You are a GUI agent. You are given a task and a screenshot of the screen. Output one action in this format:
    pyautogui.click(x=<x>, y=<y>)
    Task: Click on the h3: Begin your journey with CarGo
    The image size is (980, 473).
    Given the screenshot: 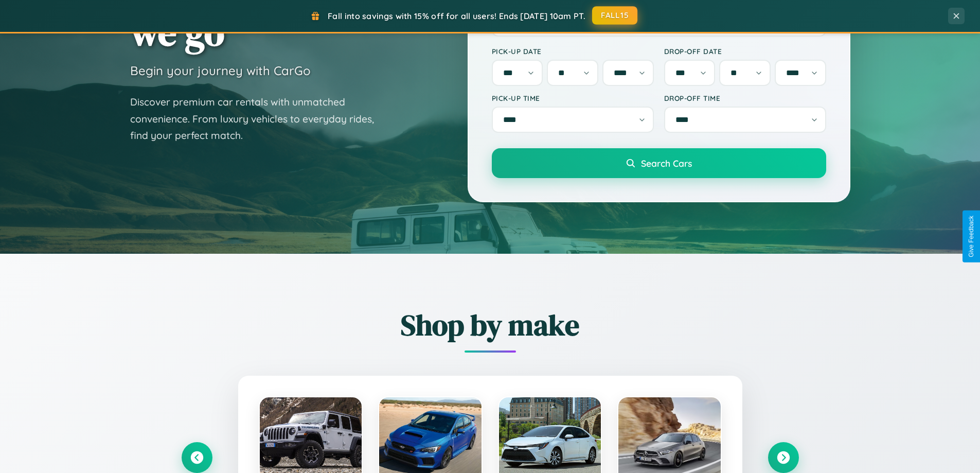 What is the action you would take?
    pyautogui.click(x=220, y=71)
    